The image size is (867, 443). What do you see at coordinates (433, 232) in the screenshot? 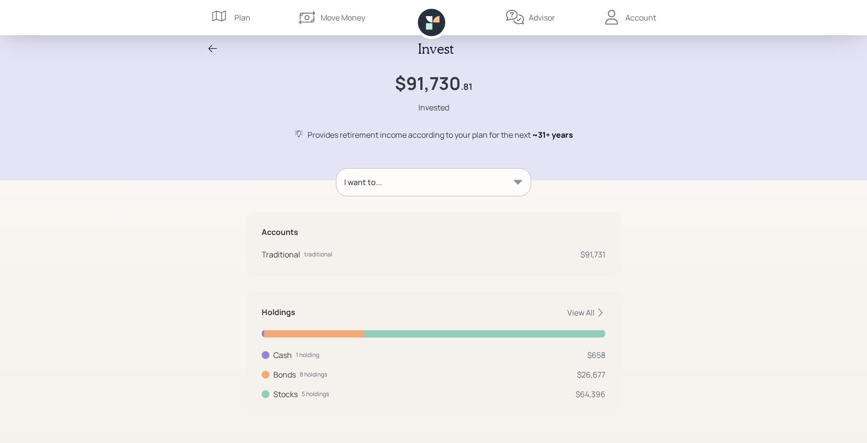
I see `h5: Accounts` at bounding box center [433, 232].